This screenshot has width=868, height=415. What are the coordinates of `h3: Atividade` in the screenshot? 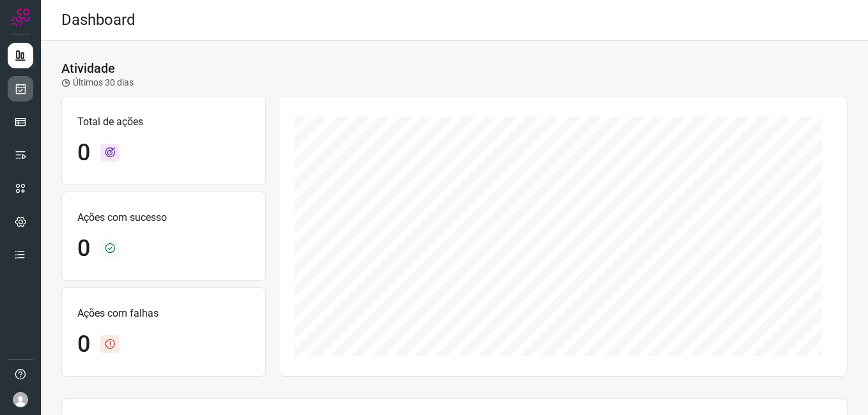 It's located at (88, 68).